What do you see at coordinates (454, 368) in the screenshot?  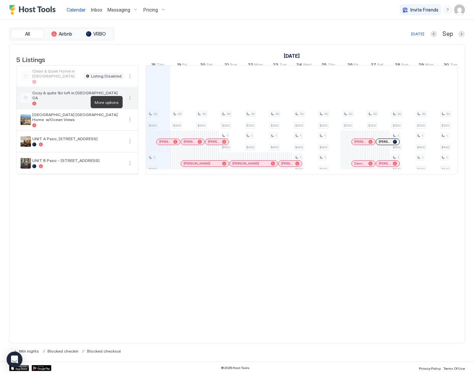 I see `span: Terms Of Use` at bounding box center [454, 368].